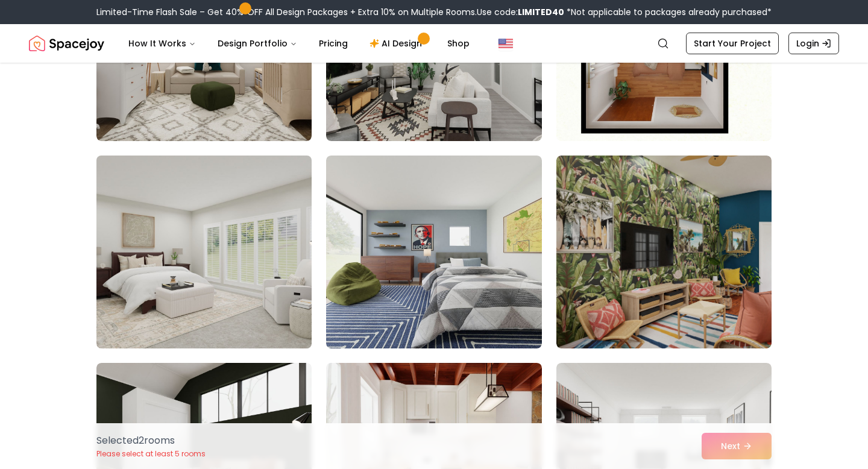  Describe the element at coordinates (664, 252) in the screenshot. I see `img: Room room-27` at that location.